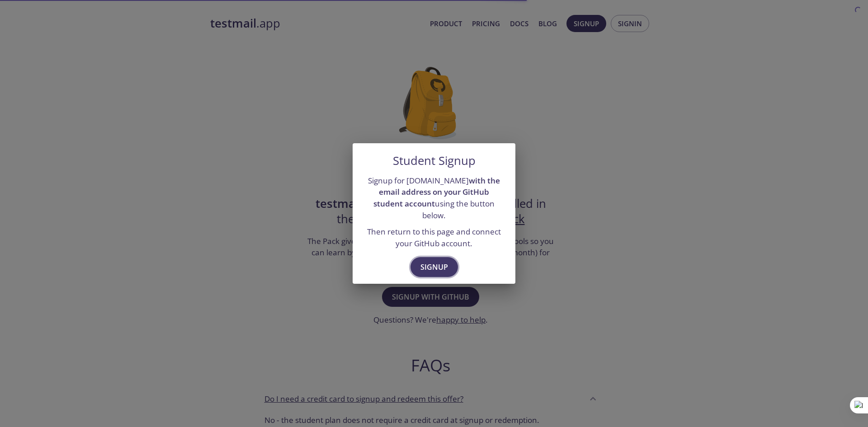  What do you see at coordinates (434, 267) in the screenshot?
I see `button: Signup` at bounding box center [434, 267].